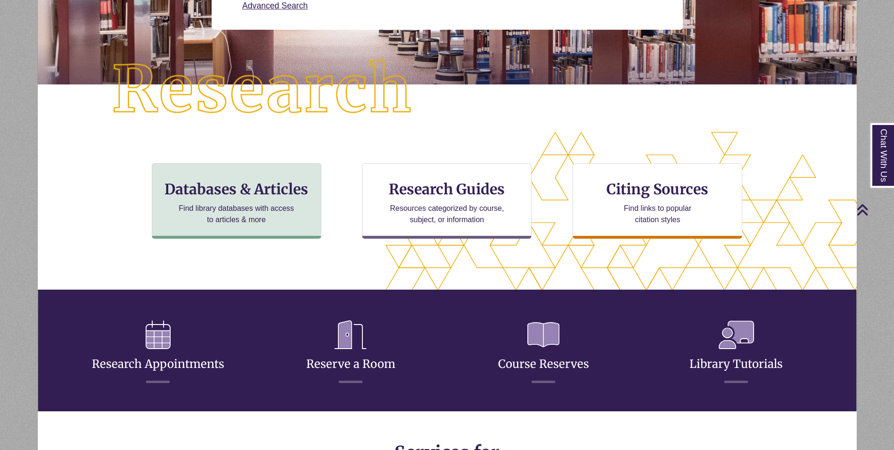 This screenshot has height=450, width=894. Describe the element at coordinates (447, 201) in the screenshot. I see `a: Research Guides Resources categorized by course, subject, or information` at that location.